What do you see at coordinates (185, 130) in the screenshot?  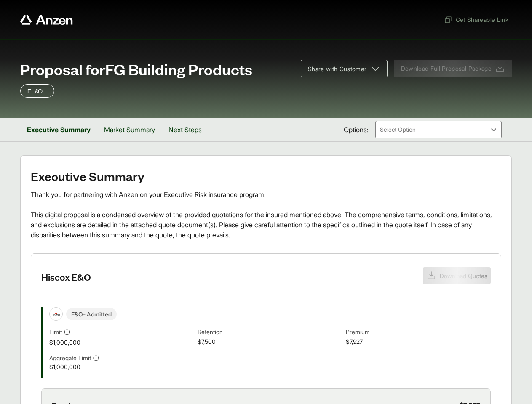 I see `button: Next Steps` at bounding box center [185, 130].